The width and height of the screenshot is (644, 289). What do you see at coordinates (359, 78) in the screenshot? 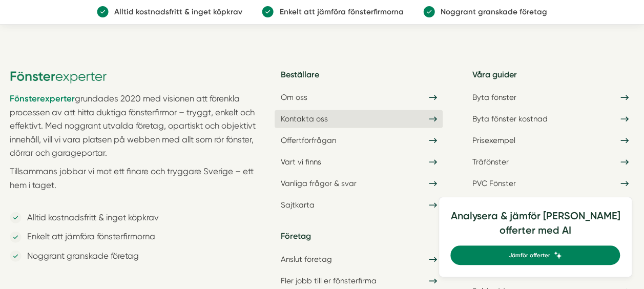
I see `h5: Beställare` at bounding box center [359, 78].